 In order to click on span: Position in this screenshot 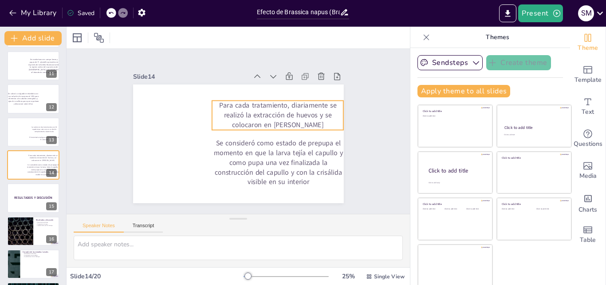, I will do `click(99, 38)`.